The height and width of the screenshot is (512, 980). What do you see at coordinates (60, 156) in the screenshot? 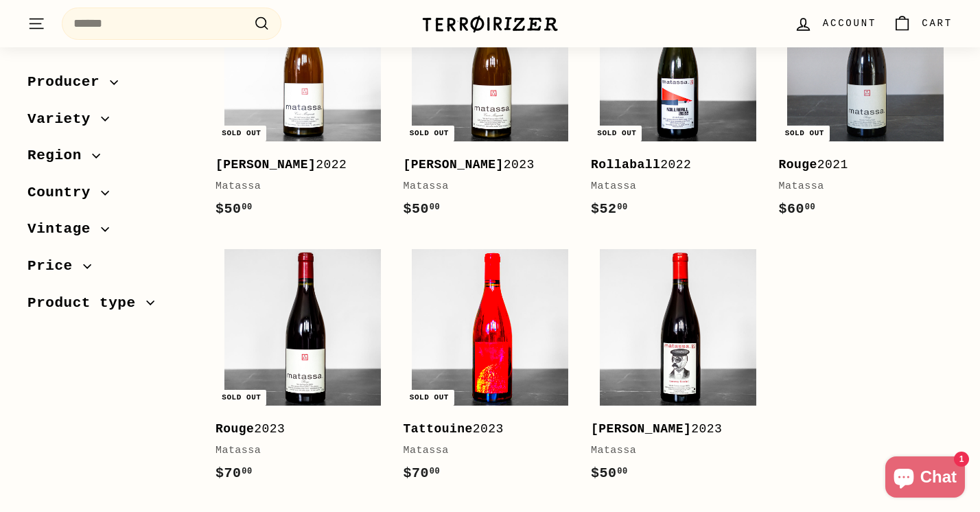
I see `span: Region` at bounding box center [60, 156].